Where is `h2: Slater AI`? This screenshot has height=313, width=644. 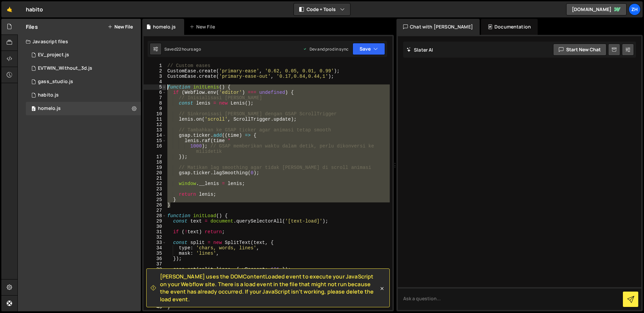 h2: Slater AI is located at coordinates (420, 49).